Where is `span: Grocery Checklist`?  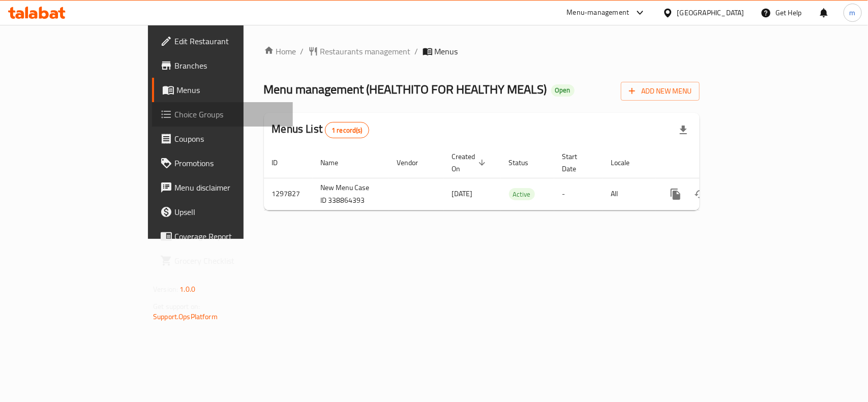
span: Grocery Checklist is located at coordinates (229, 261).